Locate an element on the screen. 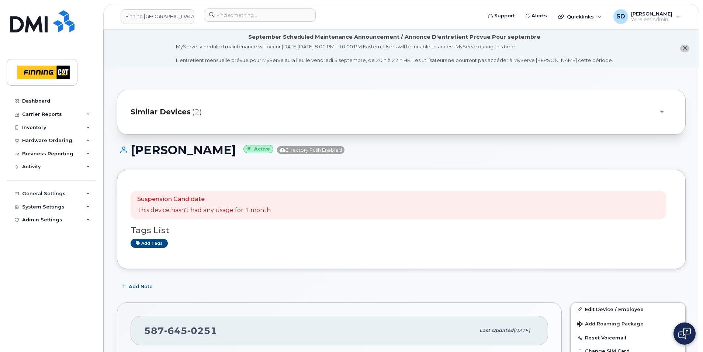 The image size is (703, 352). a: Edit Device / Employee is located at coordinates (628, 309).